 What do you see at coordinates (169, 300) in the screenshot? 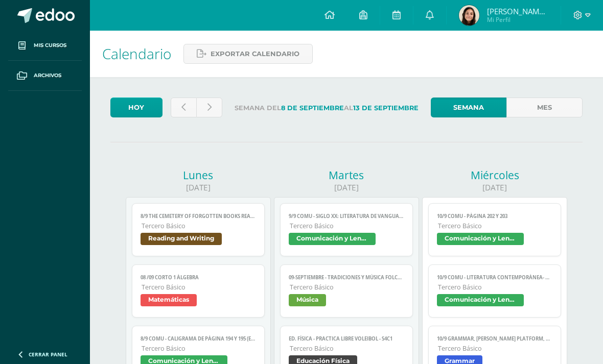
I see `span: Matemáticas` at bounding box center [169, 300].